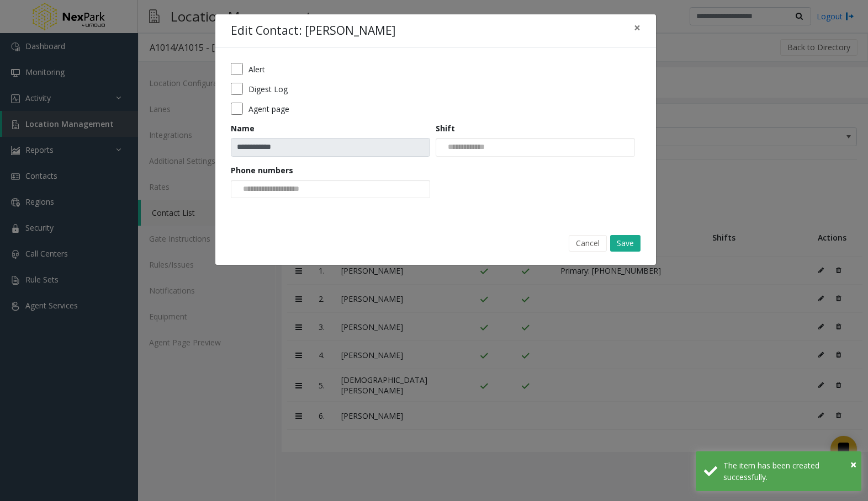 The width and height of the screenshot is (868, 501). What do you see at coordinates (788, 471) in the screenshot?
I see `div: The item has been created successfully.` at bounding box center [788, 471].